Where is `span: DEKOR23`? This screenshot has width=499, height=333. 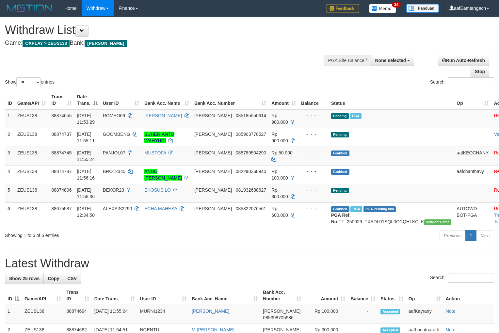 span: DEKOR23 is located at coordinates (113, 190).